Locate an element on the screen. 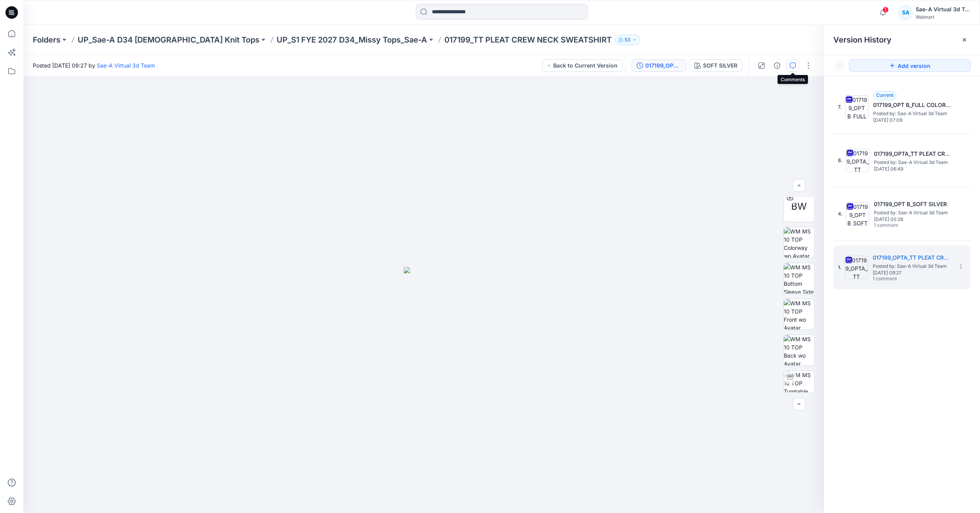 The height and width of the screenshot is (513, 980). img: WM MS 10 TOP Front wo Avatar is located at coordinates (799, 314).